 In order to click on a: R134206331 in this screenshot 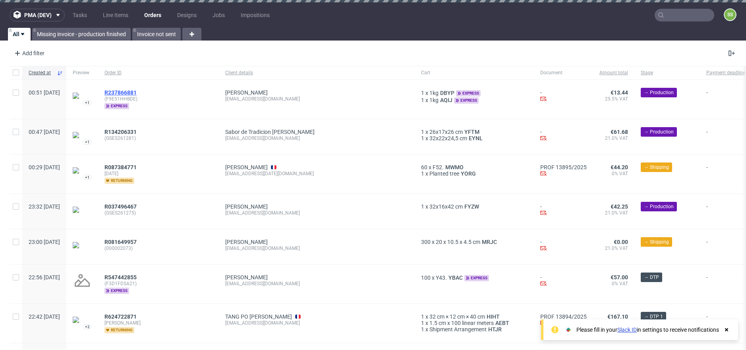, I will do `click(121, 132)`.